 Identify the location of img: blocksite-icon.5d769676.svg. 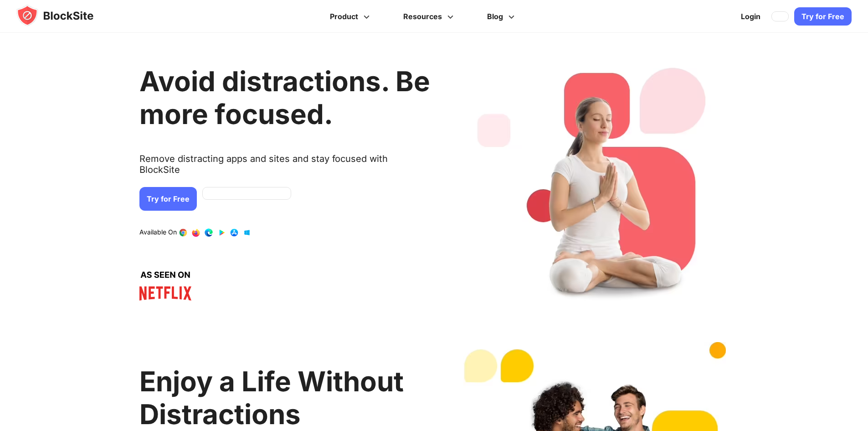
(64, 16).